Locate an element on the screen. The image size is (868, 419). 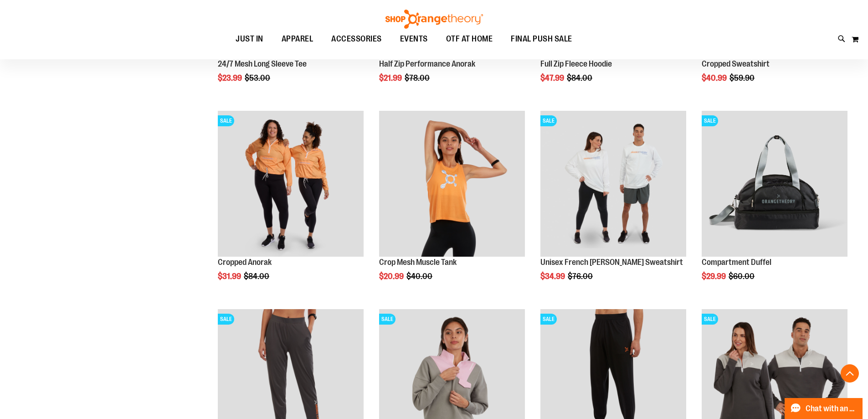
img: Compartment Duffel front is located at coordinates (775, 184).